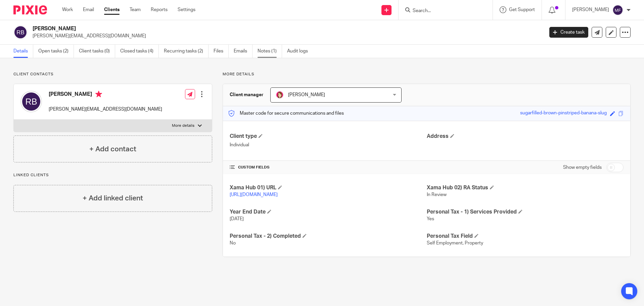  What do you see at coordinates (99, 94) in the screenshot?
I see `i: Primary` at bounding box center [99, 94].